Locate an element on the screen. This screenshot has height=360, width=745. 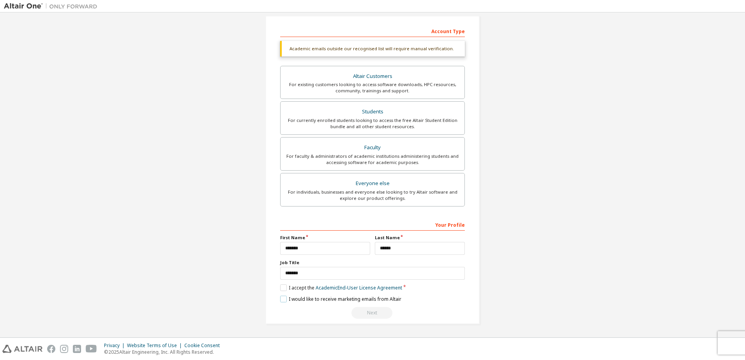
label: I accept the is located at coordinates (341, 288).